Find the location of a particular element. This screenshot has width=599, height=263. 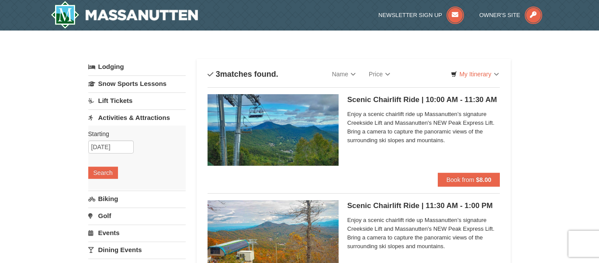

span: Book from is located at coordinates (460, 180).